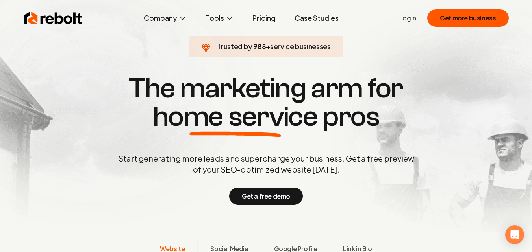 Image resolution: width=532 pixels, height=252 pixels. Describe the element at coordinates (300, 46) in the screenshot. I see `span: service businesses` at that location.